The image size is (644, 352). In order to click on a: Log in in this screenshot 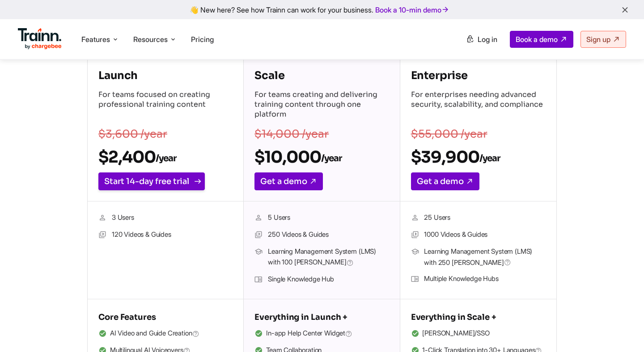, I will do `click(481, 39)`.